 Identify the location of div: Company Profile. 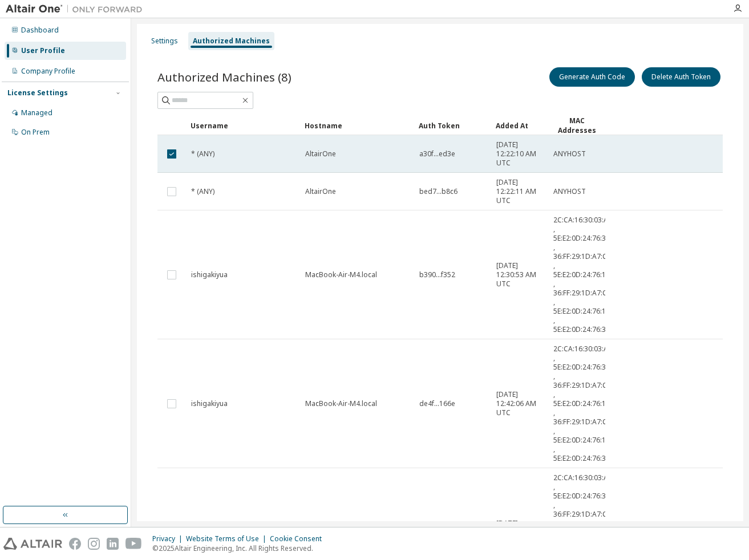
(48, 72).